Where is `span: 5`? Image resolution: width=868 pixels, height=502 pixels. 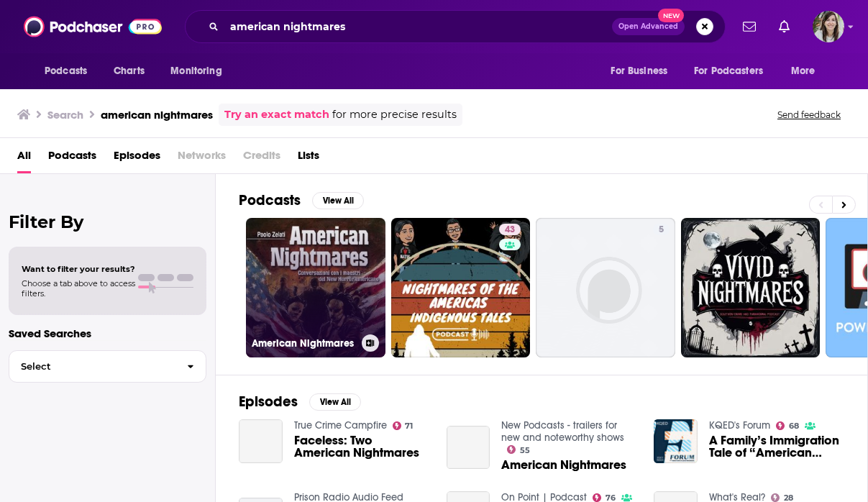 span: 5 is located at coordinates (660, 230).